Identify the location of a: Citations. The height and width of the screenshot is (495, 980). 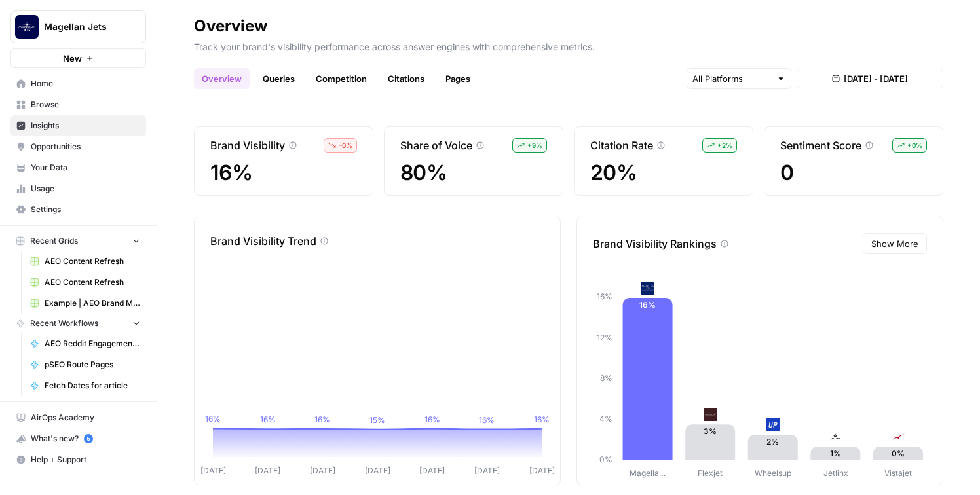
(406, 78).